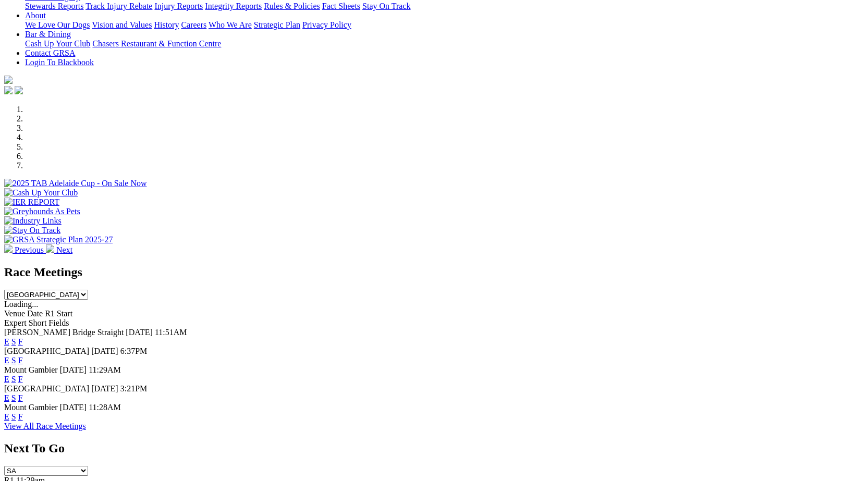  I want to click on img: Industry Links, so click(33, 221).